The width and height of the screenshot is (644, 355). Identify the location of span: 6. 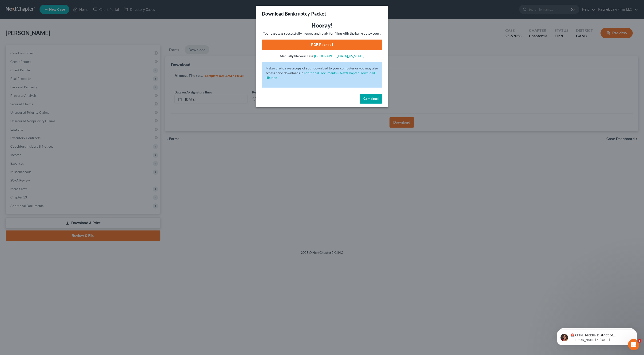
(639, 341).